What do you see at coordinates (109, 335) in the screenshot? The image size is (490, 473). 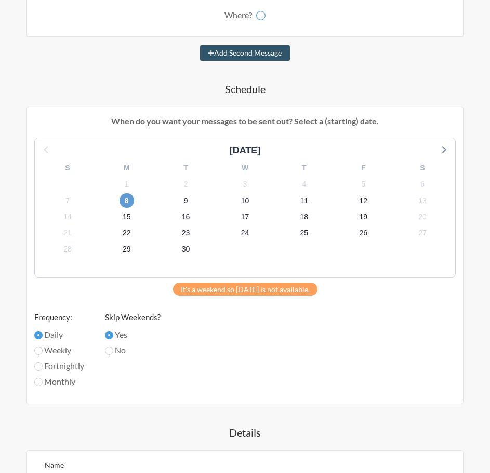 I see `input: Yes` at bounding box center [109, 335].